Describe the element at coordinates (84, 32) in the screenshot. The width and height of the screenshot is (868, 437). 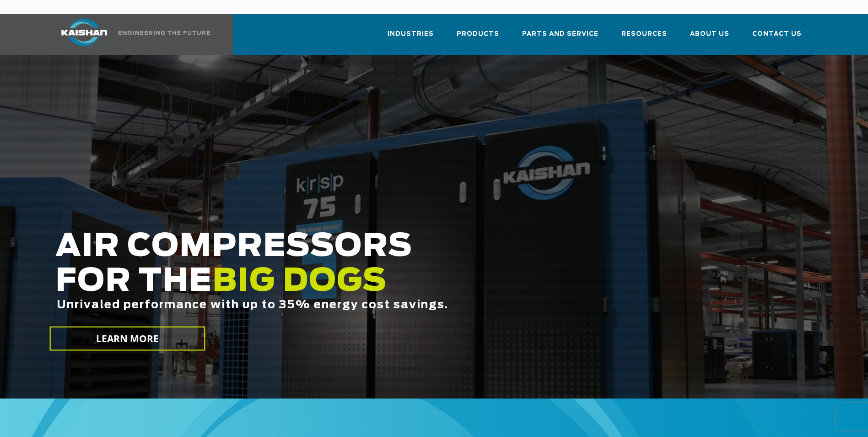
I see `img: kaishan logo` at that location.